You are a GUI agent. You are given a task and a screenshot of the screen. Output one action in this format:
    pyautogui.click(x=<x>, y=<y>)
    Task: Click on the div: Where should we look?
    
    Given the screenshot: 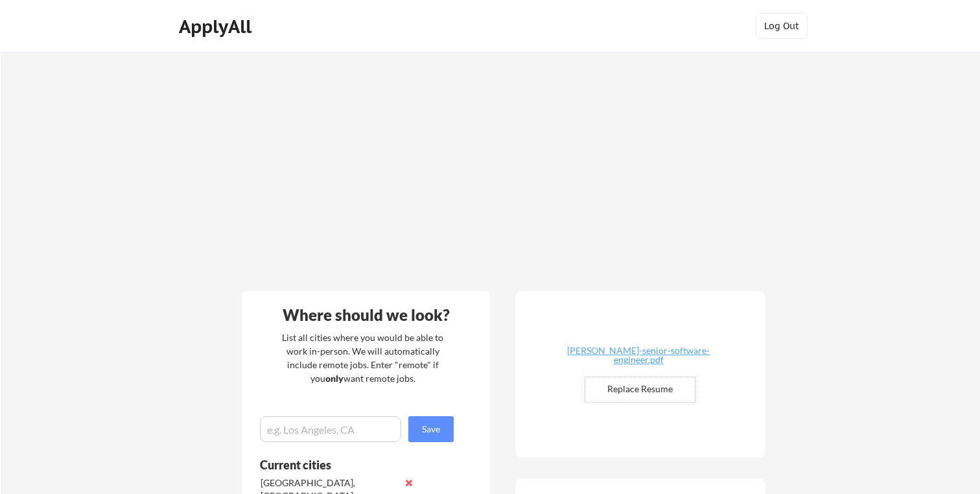 What is the action you would take?
    pyautogui.click(x=366, y=315)
    